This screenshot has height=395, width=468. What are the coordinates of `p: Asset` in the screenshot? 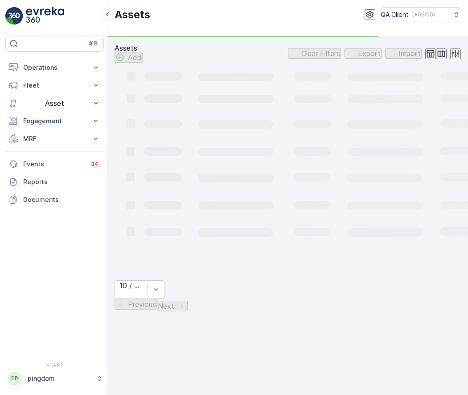 It's located at (54, 103).